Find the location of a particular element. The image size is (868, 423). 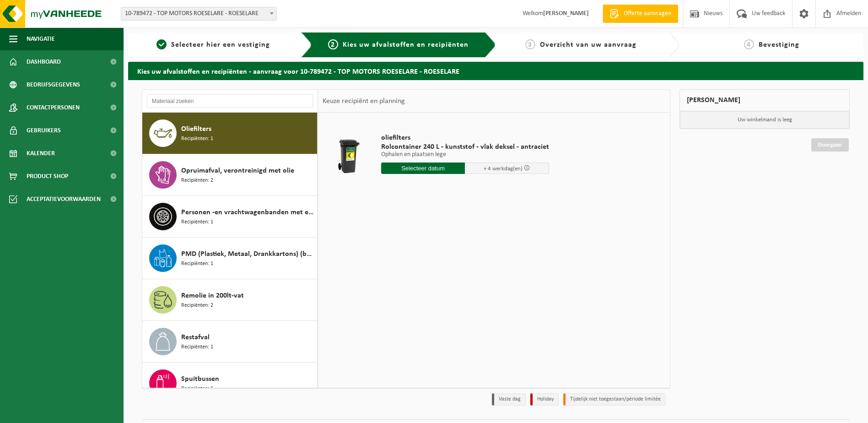

span: Navigatie is located at coordinates (41, 39).